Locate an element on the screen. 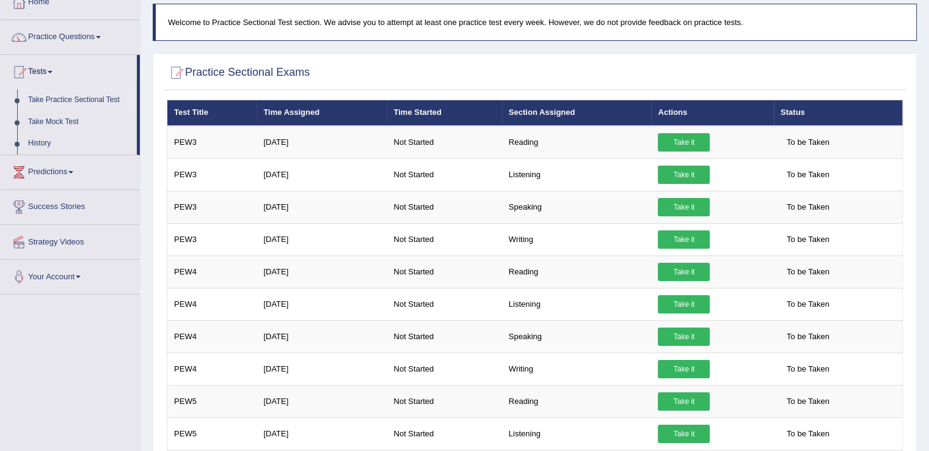  th: Status is located at coordinates (838, 113).